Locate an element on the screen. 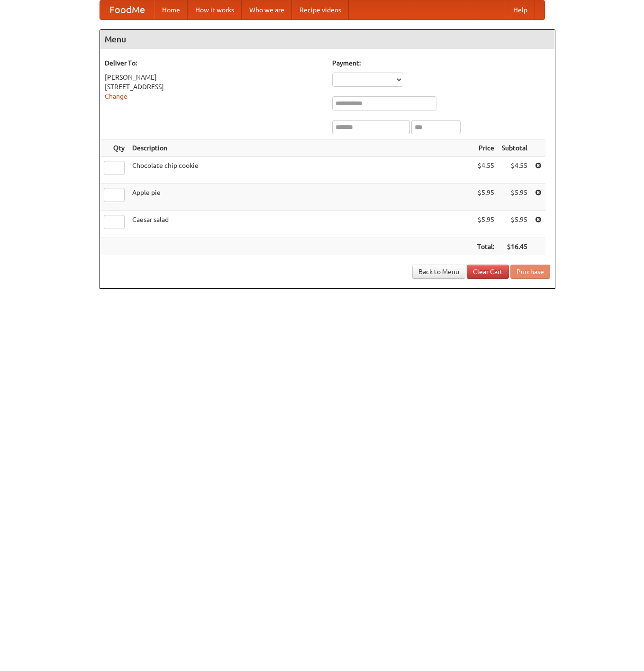  a: Change is located at coordinates (116, 96).